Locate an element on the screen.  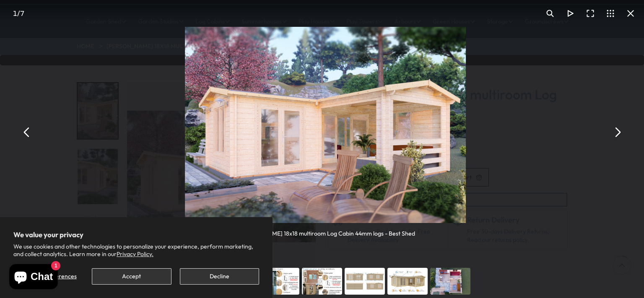
button: Toggle zoom level is located at coordinates (550, 13).